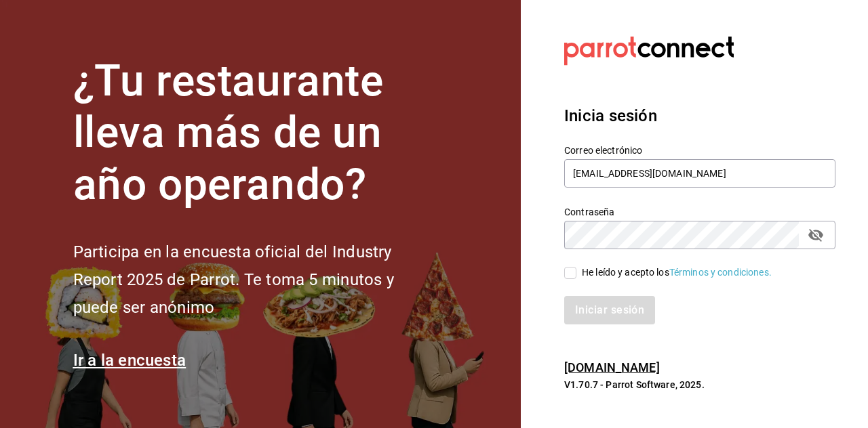 The image size is (868, 428). What do you see at coordinates (700, 385) in the screenshot?
I see `p: V1.70.7 - Parrot Software, 2025.` at bounding box center [700, 385].